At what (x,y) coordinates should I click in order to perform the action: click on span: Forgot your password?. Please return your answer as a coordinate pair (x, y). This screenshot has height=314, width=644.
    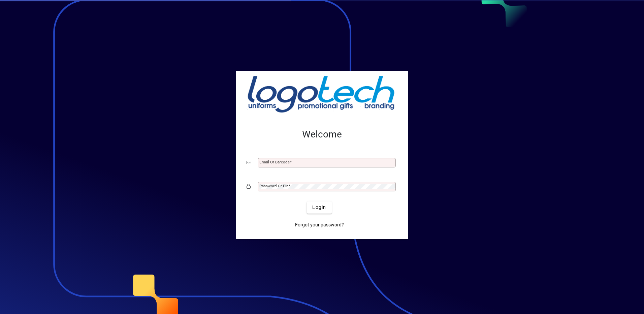
    Looking at the image, I should click on (319, 225).